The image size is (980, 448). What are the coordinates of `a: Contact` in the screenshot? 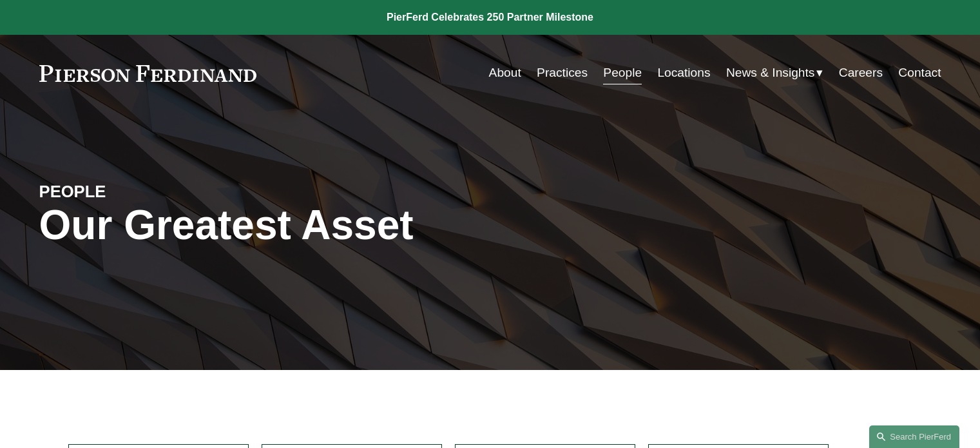 It's located at (920, 72).